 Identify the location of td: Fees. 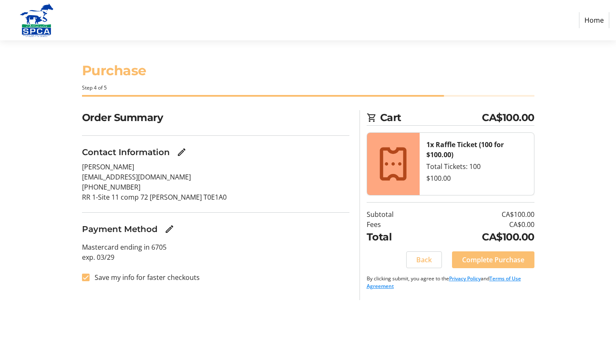
(395, 224).